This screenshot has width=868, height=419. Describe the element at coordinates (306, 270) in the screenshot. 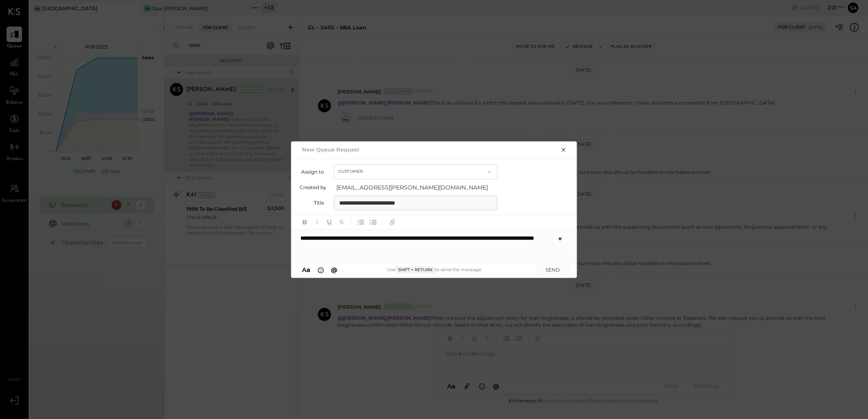

I see `button: Aa` at that location.